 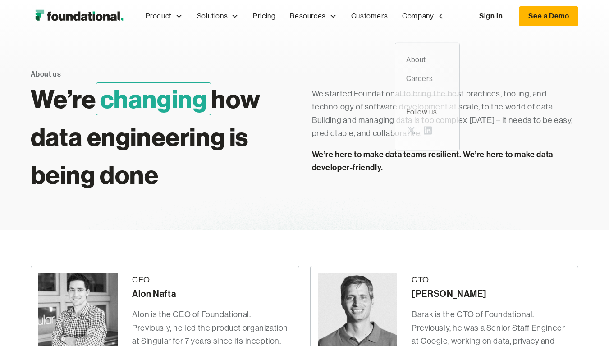 What do you see at coordinates (427, 60) in the screenshot?
I see `a: About` at bounding box center [427, 60].